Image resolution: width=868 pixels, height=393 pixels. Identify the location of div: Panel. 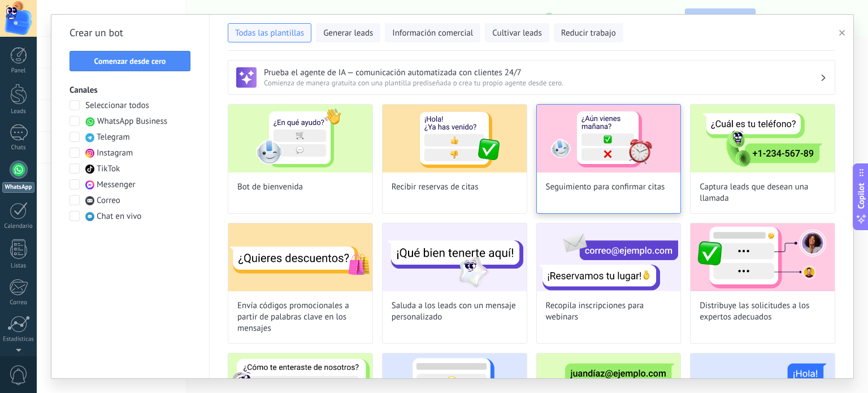
(19, 71).